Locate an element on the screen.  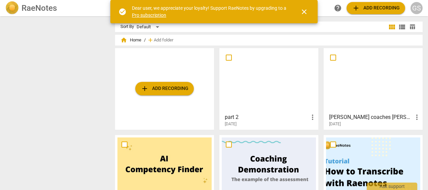
div: Ask support is located at coordinates (392, 186).